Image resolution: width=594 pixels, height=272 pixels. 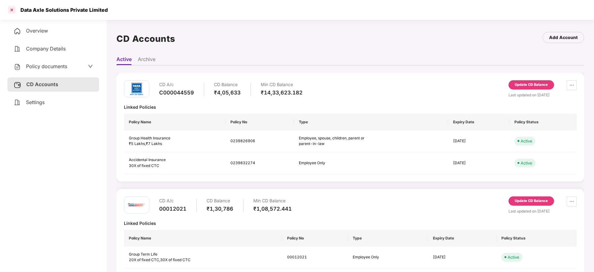 What do you see at coordinates (62, 10) in the screenshot?
I see `div: Data Axle Solutions Private Limited` at bounding box center [62, 10].